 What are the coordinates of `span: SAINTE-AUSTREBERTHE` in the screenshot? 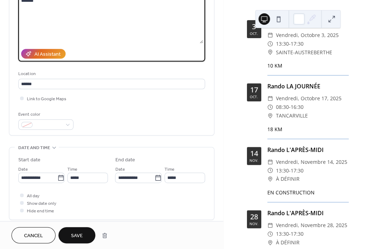 It's located at (304, 52).